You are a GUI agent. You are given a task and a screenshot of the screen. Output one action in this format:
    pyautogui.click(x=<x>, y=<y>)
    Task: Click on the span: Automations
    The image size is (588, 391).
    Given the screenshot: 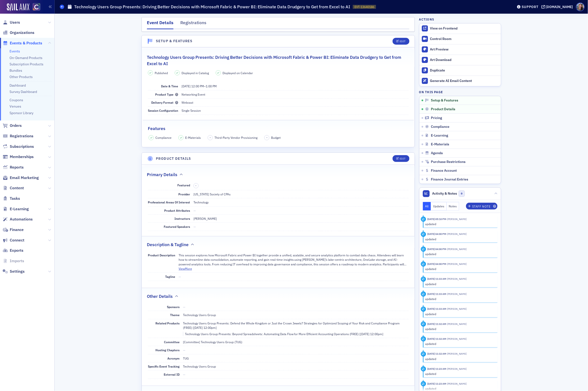 What is the action you would take?
    pyautogui.click(x=21, y=220)
    